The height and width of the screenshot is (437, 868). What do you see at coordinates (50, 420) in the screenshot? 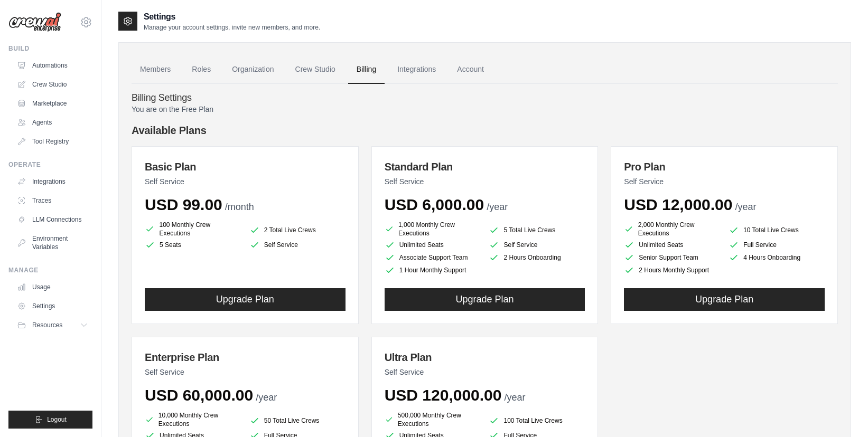
I see `button: Logout` at bounding box center [50, 420].